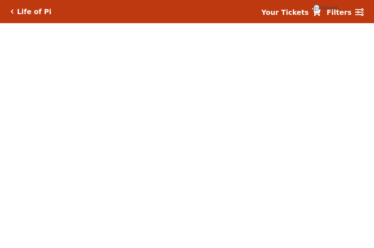 Image resolution: width=374 pixels, height=248 pixels. I want to click on a: Filters, so click(345, 12).